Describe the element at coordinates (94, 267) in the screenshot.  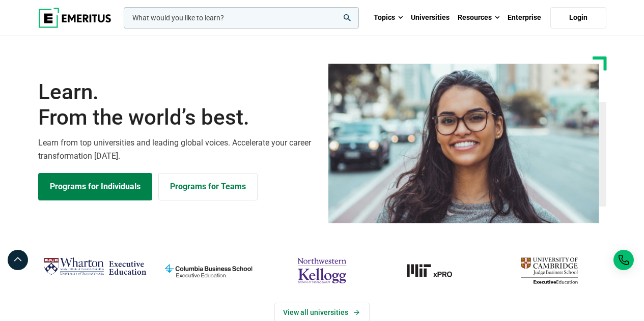
I see `img: Wharton Executive Education` at that location.